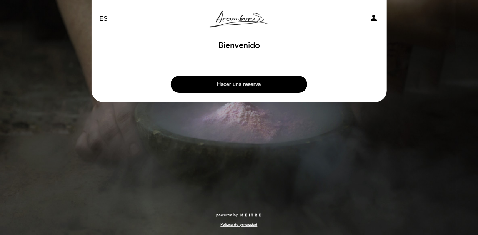 The image size is (478, 235). Describe the element at coordinates (239, 46) in the screenshot. I see `h1: Bienvenido` at that location.